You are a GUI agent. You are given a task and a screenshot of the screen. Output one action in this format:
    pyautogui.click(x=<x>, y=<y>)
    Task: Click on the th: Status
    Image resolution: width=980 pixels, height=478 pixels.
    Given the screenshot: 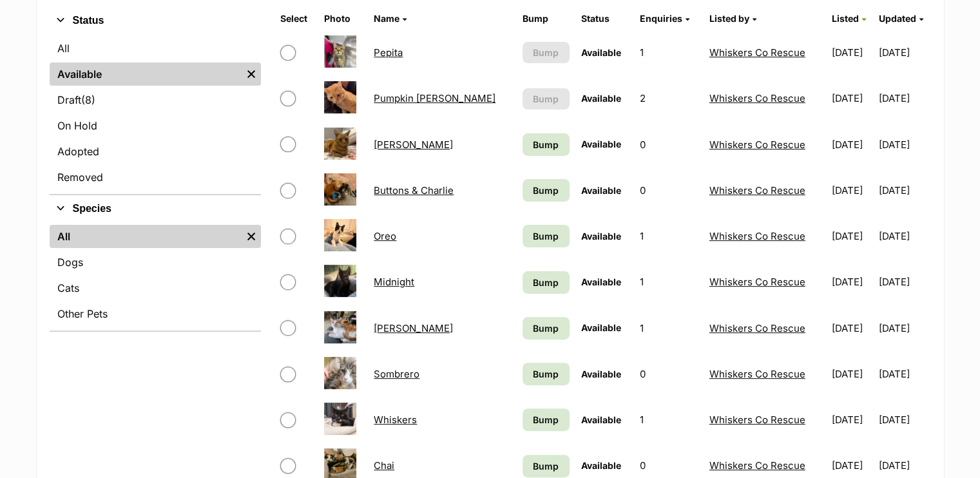 What is the action you would take?
    pyautogui.click(x=605, y=18)
    